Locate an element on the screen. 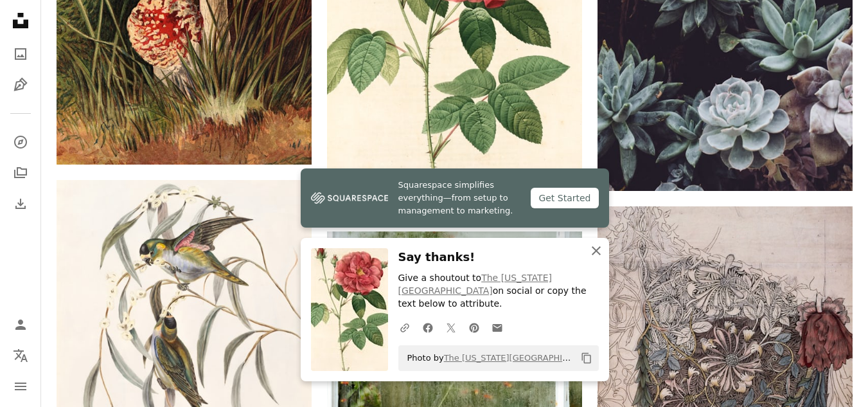 The width and height of the screenshot is (868, 407). a: red rose in bloom on white background is located at coordinates (454, 45).